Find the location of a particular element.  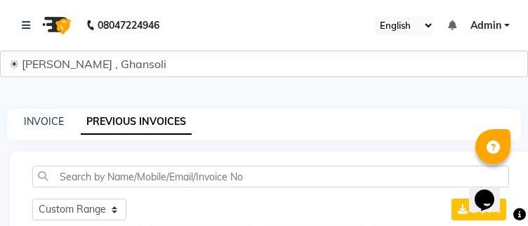

a: PREVIOUS INVOICES is located at coordinates (136, 122).